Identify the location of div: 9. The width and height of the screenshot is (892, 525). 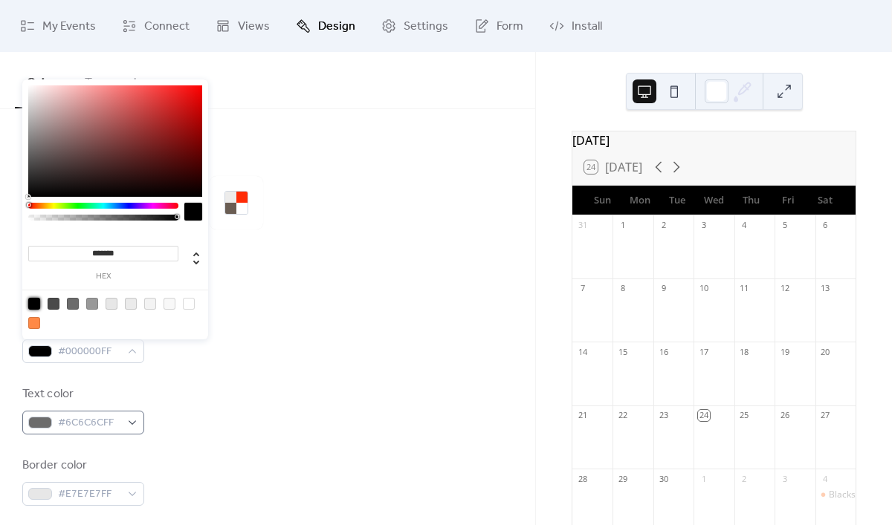
(663, 288).